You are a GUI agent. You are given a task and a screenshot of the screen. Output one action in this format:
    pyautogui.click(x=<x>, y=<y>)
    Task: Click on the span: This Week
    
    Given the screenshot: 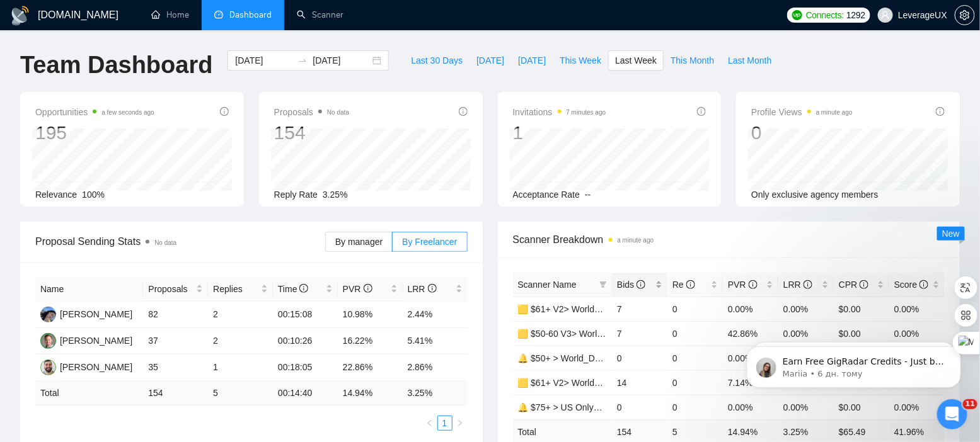 What is the action you would take?
    pyautogui.click(x=581, y=61)
    